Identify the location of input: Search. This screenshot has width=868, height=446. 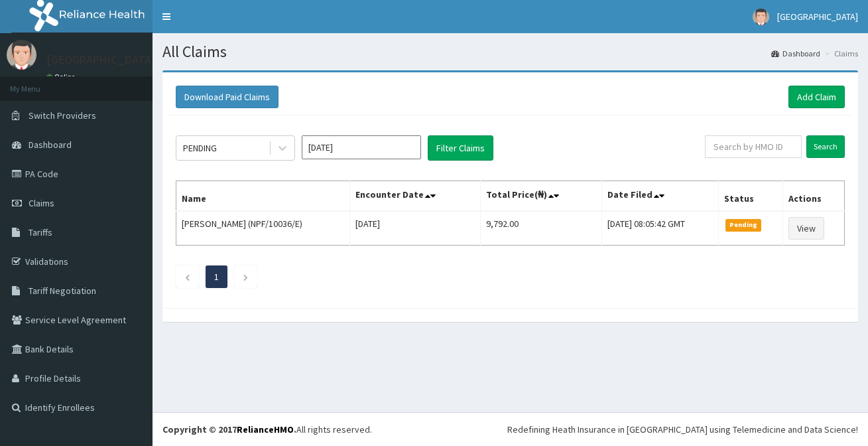
(826, 147).